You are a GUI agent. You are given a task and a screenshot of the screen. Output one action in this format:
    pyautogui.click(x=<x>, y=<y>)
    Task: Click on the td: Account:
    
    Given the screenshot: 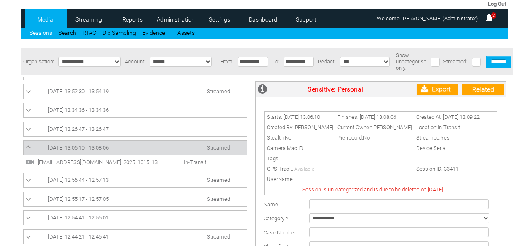 What is the action you would take?
    pyautogui.click(x=135, y=61)
    